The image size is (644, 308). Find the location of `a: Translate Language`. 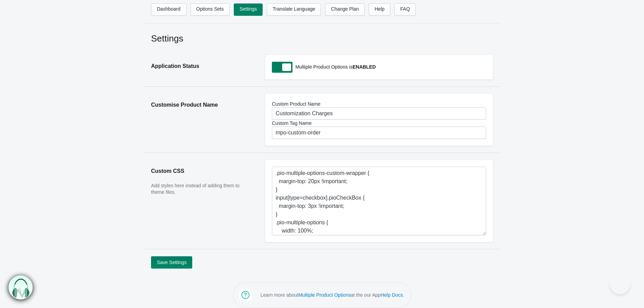

a: Translate Language is located at coordinates (294, 9).